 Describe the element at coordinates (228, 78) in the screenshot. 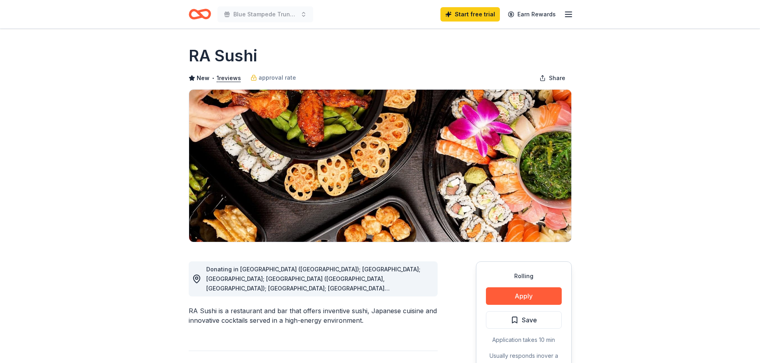

I see `button: 1reviews` at that location.